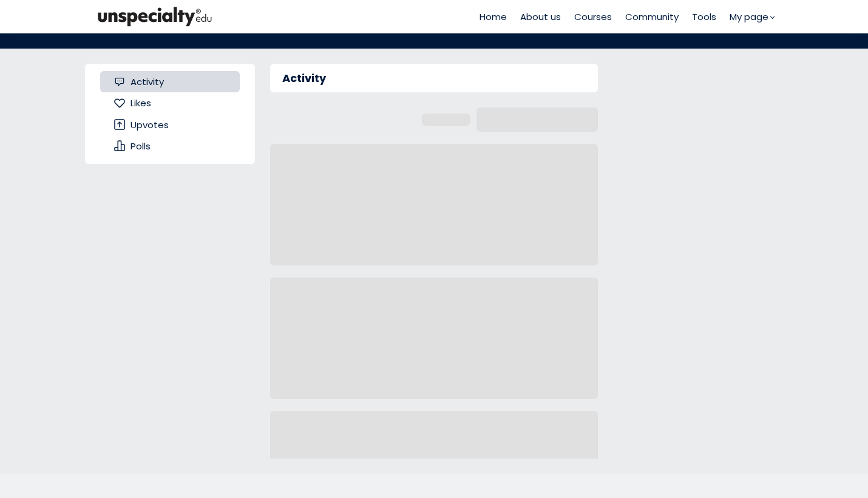 The image size is (868, 498). I want to click on span: Home, so click(493, 16).